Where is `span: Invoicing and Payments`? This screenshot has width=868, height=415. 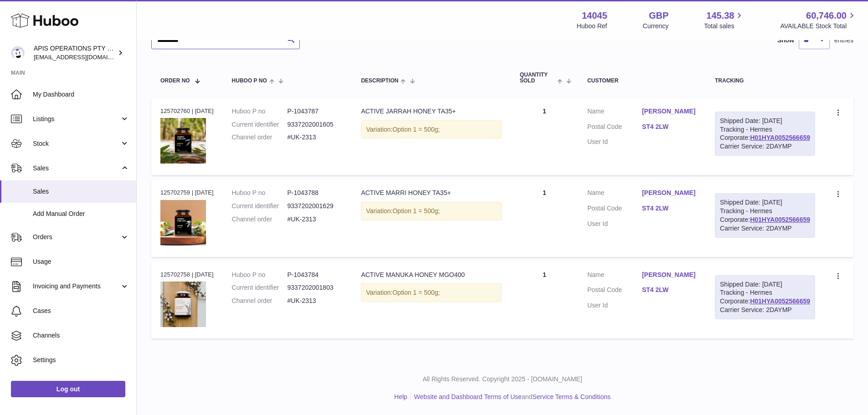
span: Invoicing and Payments is located at coordinates (76, 286).